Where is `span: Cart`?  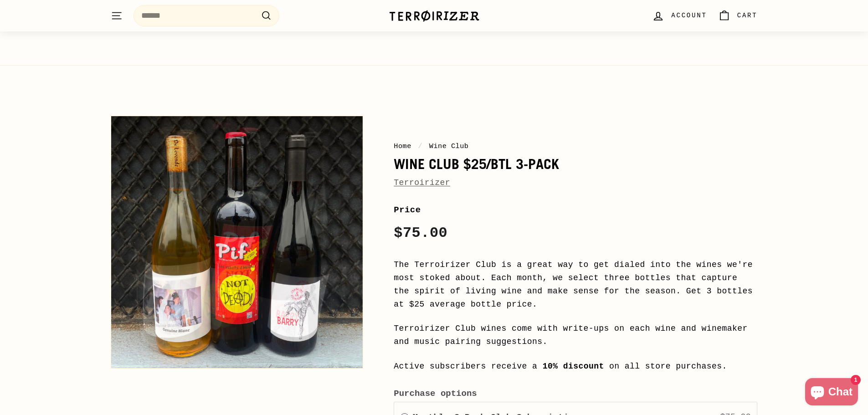 span: Cart is located at coordinates (748, 16).